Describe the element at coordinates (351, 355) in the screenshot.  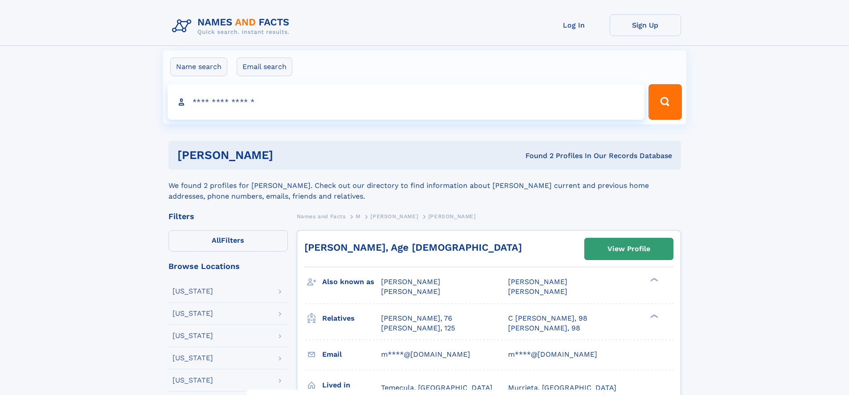
I see `h3: Email` at that location.